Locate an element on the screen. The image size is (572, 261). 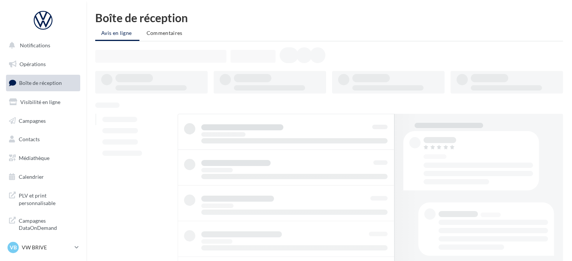
span: Boîte de réception is located at coordinates (41, 83).